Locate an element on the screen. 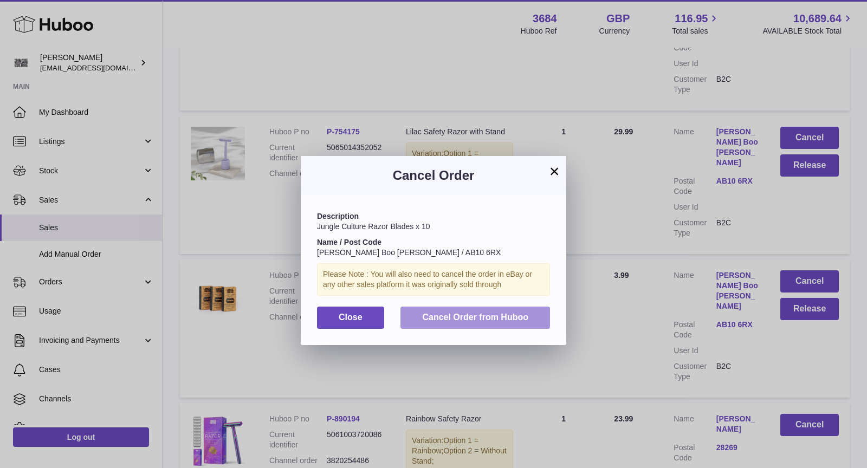 This screenshot has height=468, width=867. span: Close is located at coordinates (350, 317).